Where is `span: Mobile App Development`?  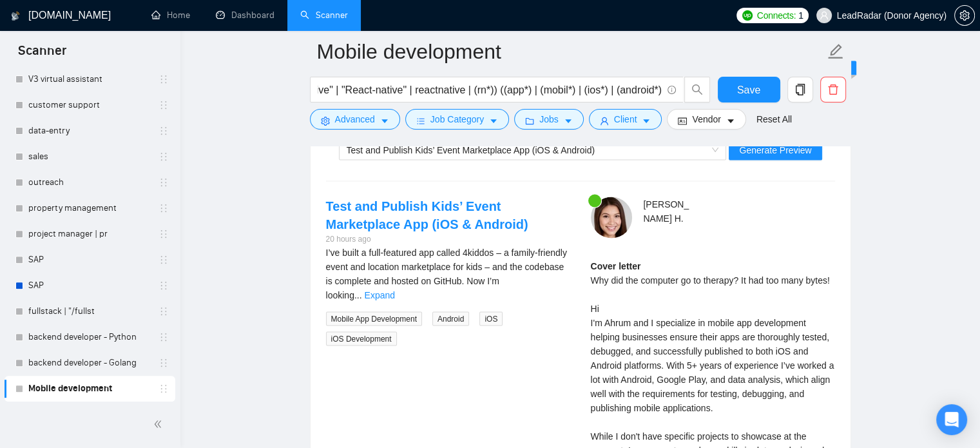 span: Mobile App Development is located at coordinates (373, 319).